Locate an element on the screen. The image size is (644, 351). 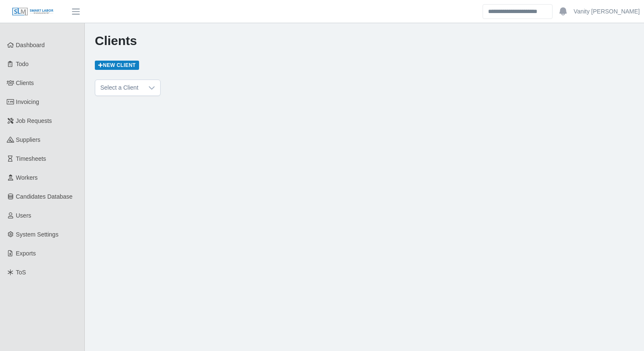
span: Timesheets is located at coordinates (31, 159).